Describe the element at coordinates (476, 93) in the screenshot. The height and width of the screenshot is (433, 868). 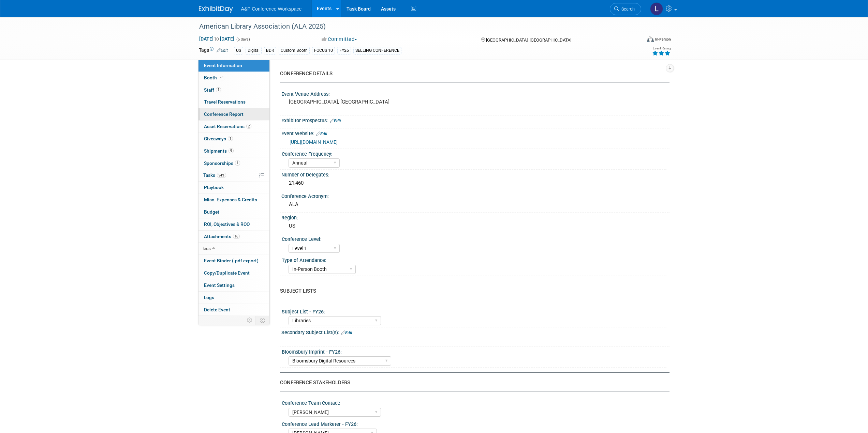
I see `div: Event Venue Address:` at that location.